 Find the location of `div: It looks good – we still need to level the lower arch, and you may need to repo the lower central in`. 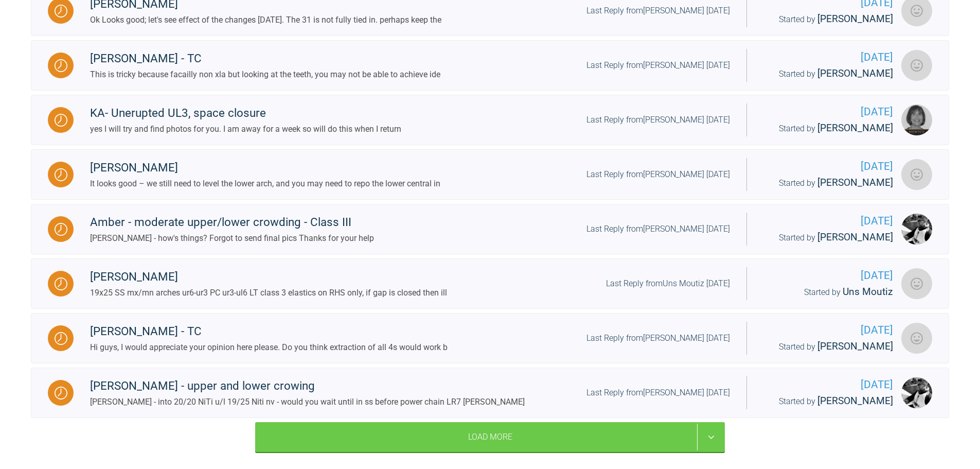

div: It looks good – we still need to level the lower arch, and you may need to repo the lower central in is located at coordinates (265, 184).